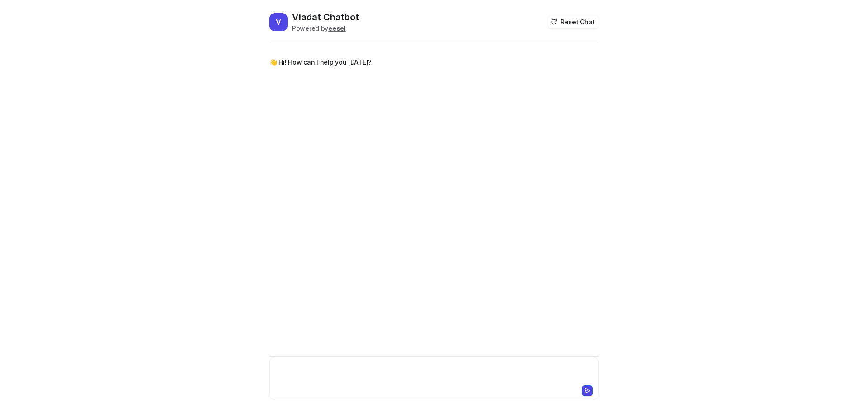 The width and height of the screenshot is (868, 411). I want to click on b: eesel, so click(336, 28).